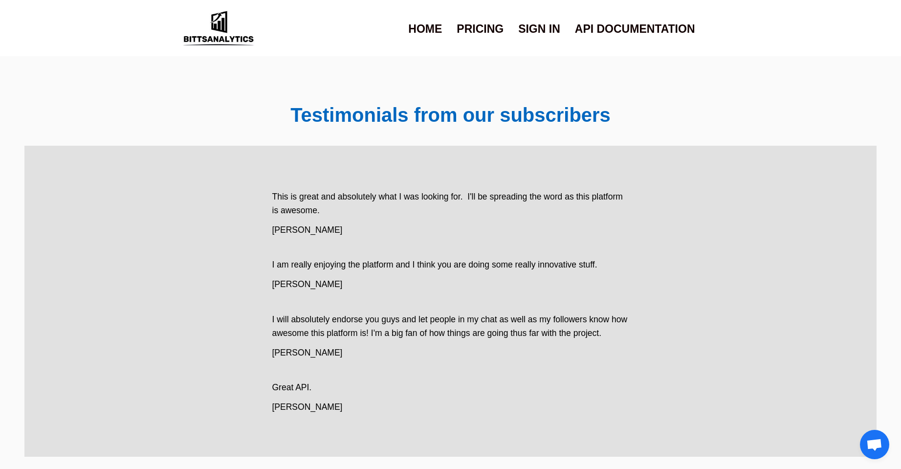  Describe the element at coordinates (875, 445) in the screenshot. I see `a: Open chat` at that location.